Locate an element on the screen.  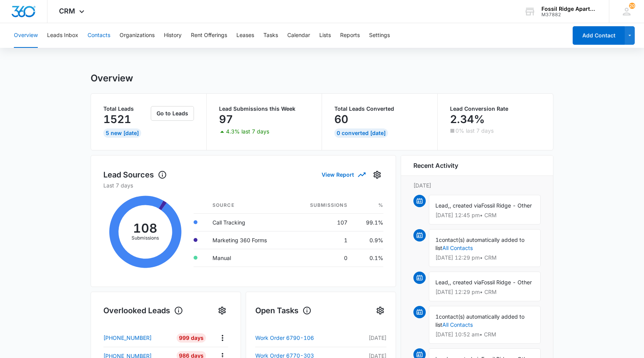
button: Leads Inbox is located at coordinates (62, 35).